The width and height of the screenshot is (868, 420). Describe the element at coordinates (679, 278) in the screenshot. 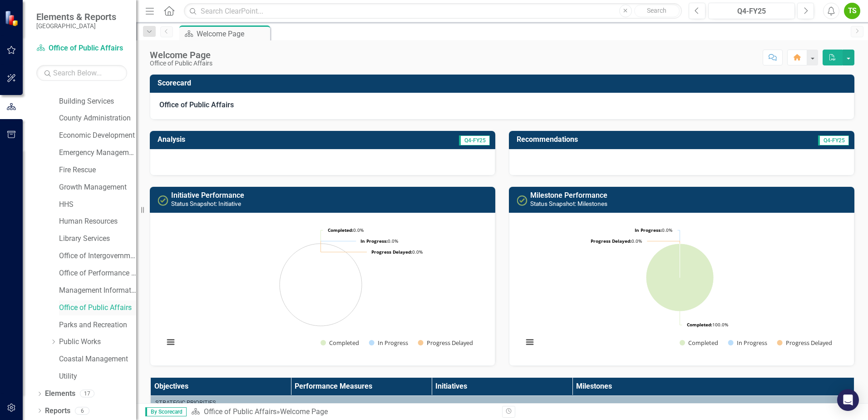

I see `path: Completed, 4.` at that location.